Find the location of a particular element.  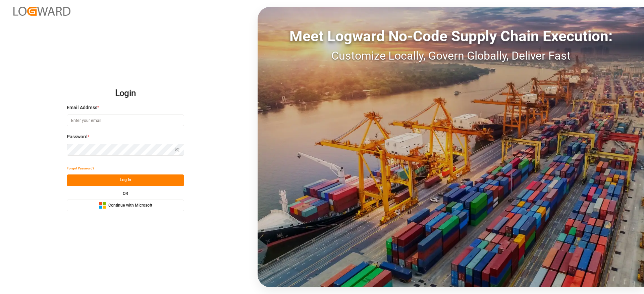

div: Customize Locally, Govern Globally, Deliver Fast is located at coordinates (451, 55).